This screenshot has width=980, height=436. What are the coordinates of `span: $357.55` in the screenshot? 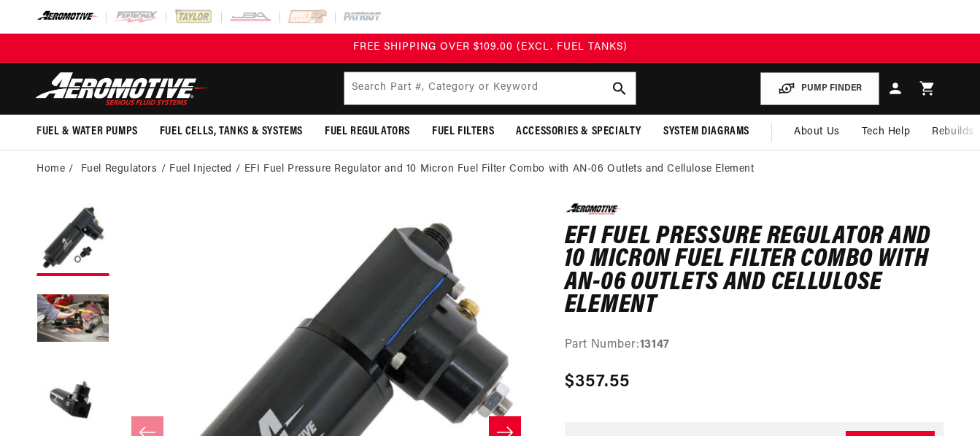 It's located at (598, 382).